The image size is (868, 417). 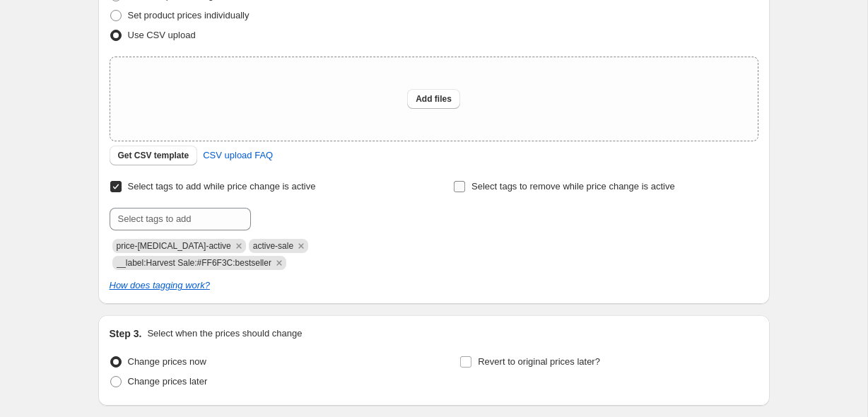 I want to click on span: Select tags to add while price change is active, so click(x=222, y=186).